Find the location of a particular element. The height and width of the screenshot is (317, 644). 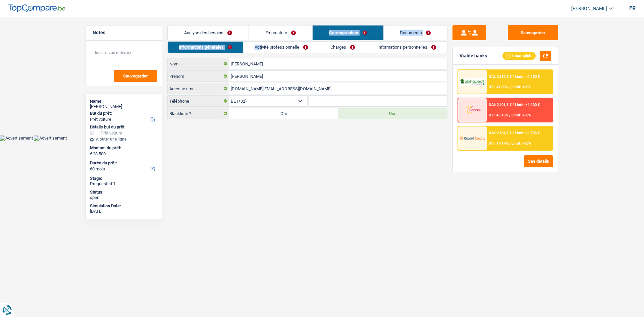

span: Limit: >1.150 € is located at coordinates (527, 76).